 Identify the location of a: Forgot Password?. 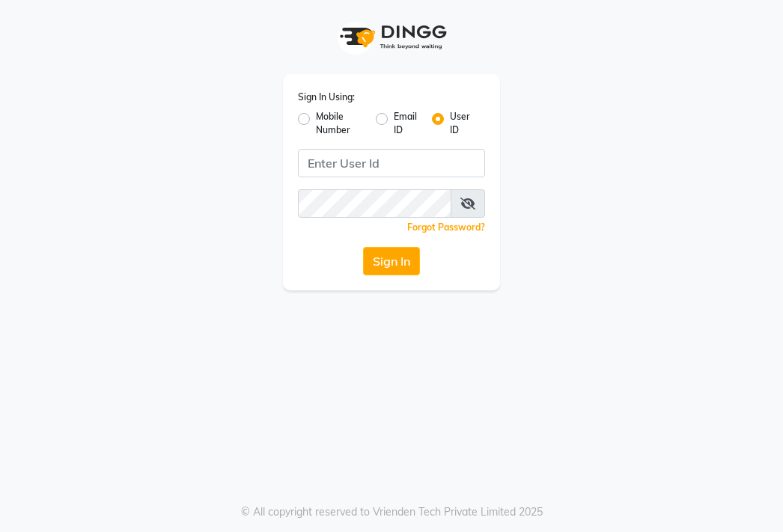
(446, 227).